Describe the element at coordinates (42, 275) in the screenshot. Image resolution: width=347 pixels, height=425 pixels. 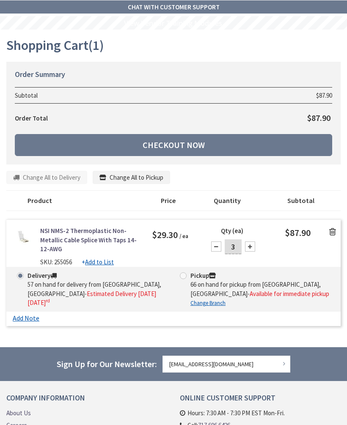
I see `strong: Delivery` at that location.